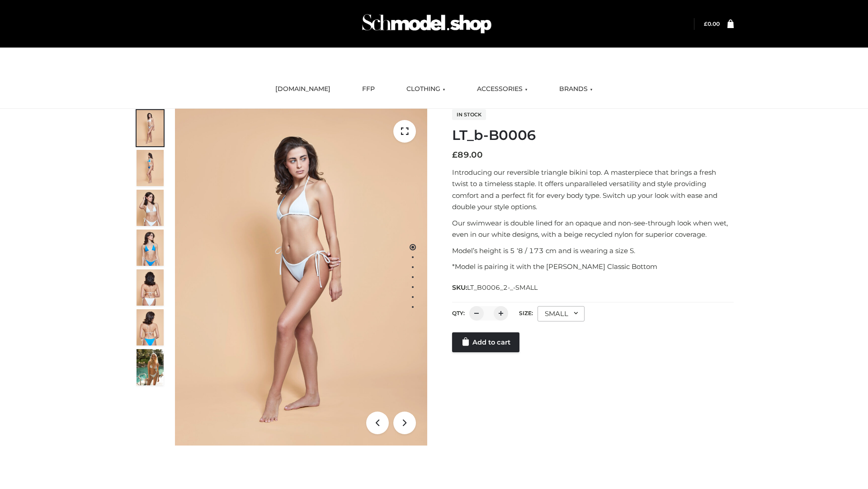 Image resolution: width=868 pixels, height=489 pixels. I want to click on img: ArielClassicBikiniTop_CloudNine_AzureSky_OW114ECO_7-scaled.jpg, so click(150, 287).